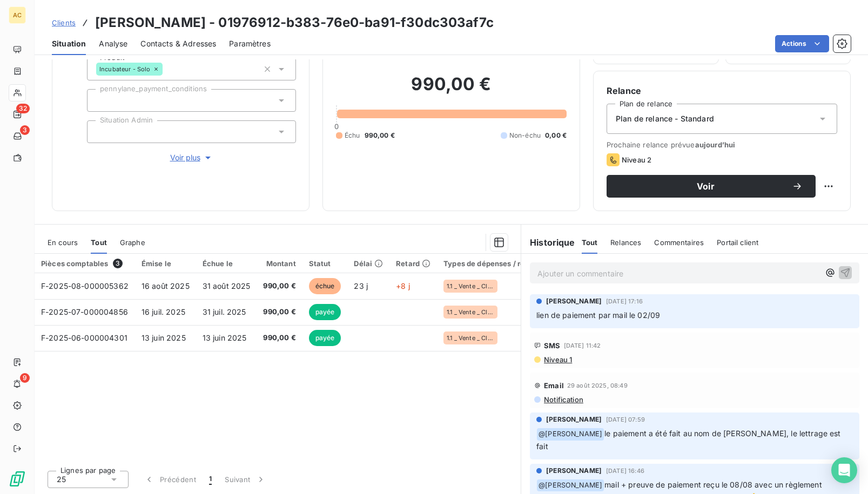 The height and width of the screenshot is (494, 868). I want to click on h6: Relance, so click(721, 91).